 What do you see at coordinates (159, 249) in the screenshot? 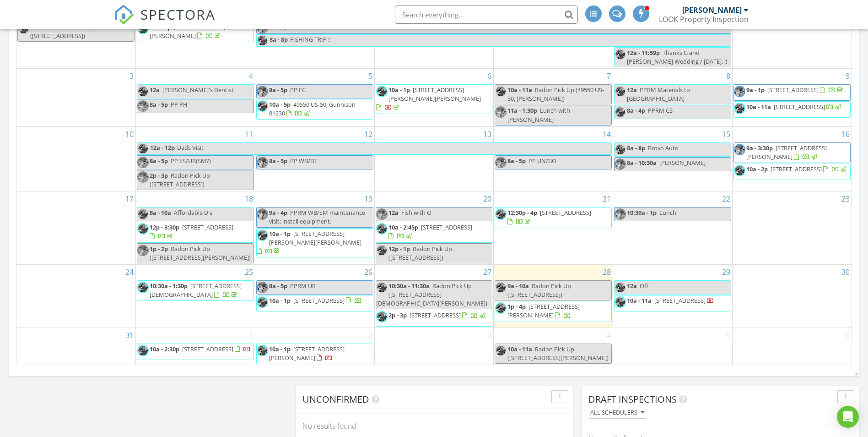
I see `span: 1p - 2p` at bounding box center [159, 249].